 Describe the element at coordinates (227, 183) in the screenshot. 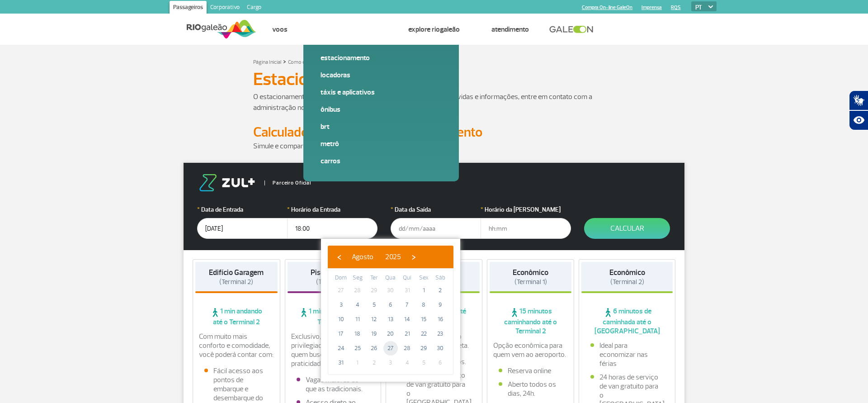

I see `img: logo-zul.png` at that location.